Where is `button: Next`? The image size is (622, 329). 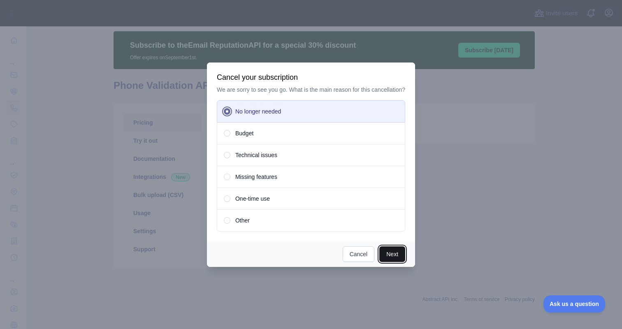 button: Next is located at coordinates (392, 254).